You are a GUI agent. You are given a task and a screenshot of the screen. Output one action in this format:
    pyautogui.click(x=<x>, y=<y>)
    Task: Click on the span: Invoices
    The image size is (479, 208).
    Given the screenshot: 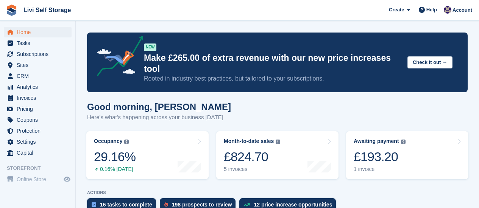 What is the action you would take?
    pyautogui.click(x=39, y=98)
    